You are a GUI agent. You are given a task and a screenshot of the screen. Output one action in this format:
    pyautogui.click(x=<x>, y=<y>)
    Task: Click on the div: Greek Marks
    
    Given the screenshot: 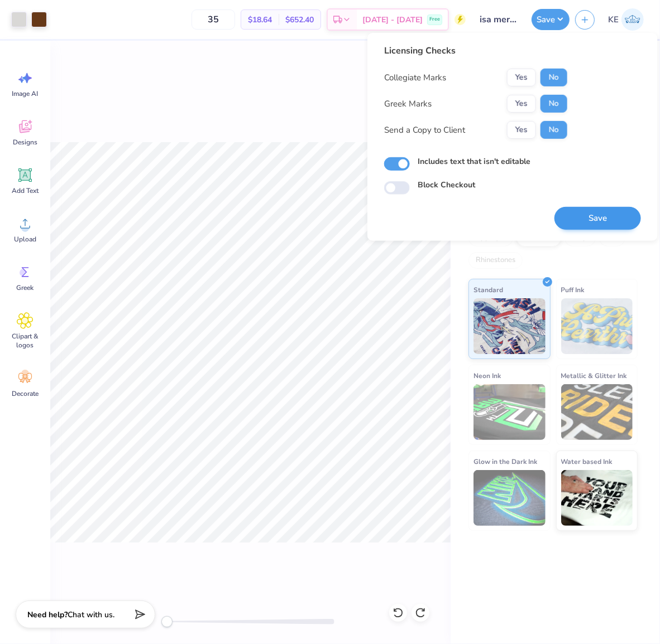 What is the action you would take?
    pyautogui.click(x=407, y=104)
    